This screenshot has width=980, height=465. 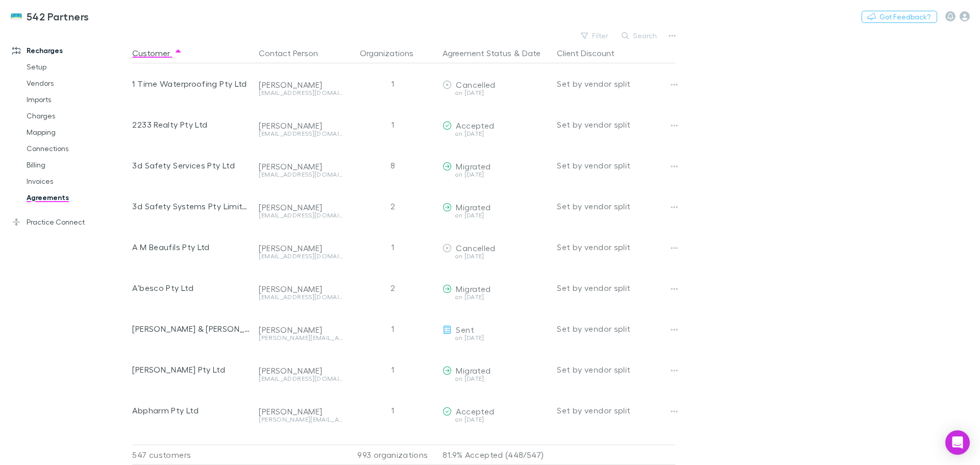 What do you see at coordinates (295, 53) in the screenshot?
I see `button: Contact Person` at bounding box center [295, 53].